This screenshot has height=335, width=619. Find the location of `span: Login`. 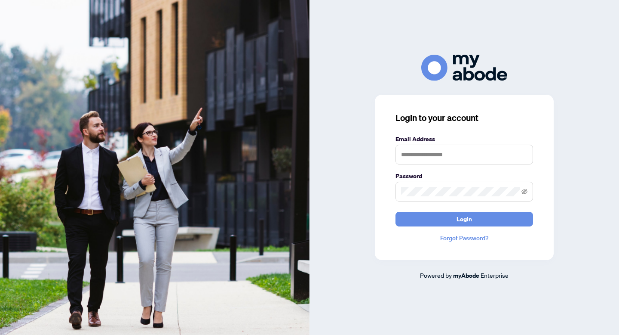

span: Login is located at coordinates (465, 219).